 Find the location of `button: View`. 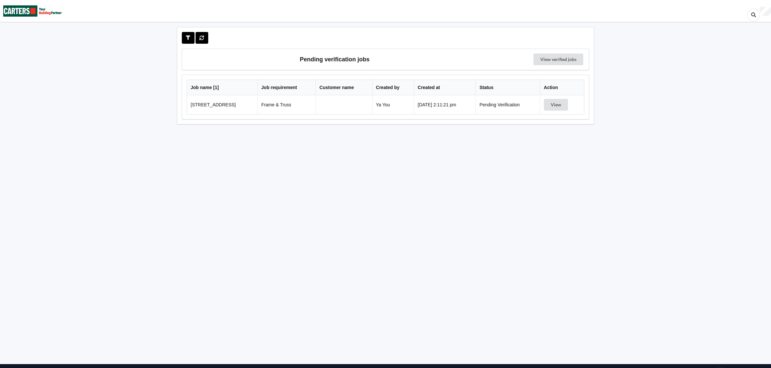

button: View is located at coordinates (556, 105).